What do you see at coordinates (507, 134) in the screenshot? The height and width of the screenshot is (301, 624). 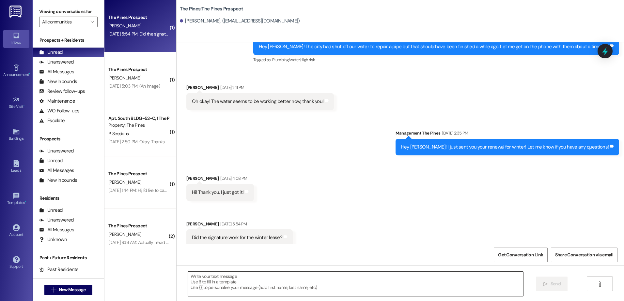 I see `div: Management The Pines` at bounding box center [507, 134].